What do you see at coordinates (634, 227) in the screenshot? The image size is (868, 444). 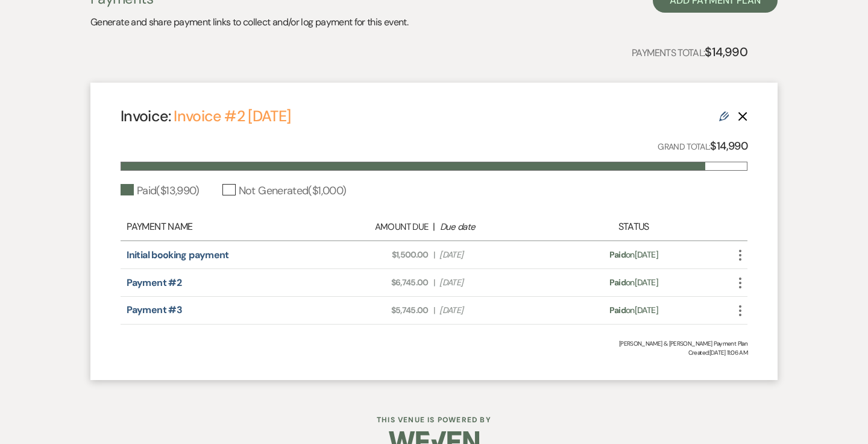 I see `div: Status` at bounding box center [634, 227].